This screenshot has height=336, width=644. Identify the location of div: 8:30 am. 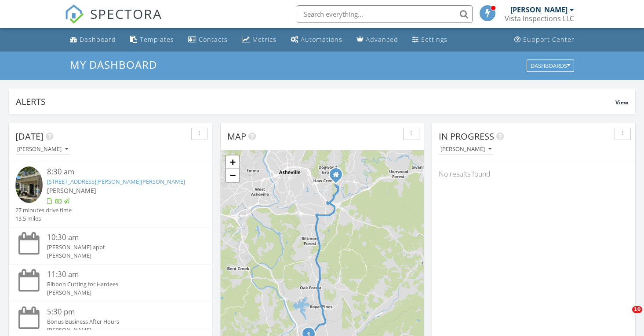
(118, 172).